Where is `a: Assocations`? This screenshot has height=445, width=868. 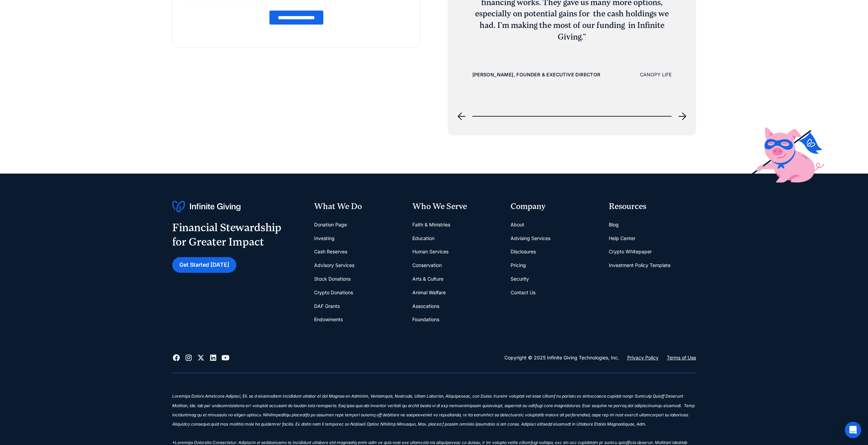
a: Assocations is located at coordinates (426, 306).